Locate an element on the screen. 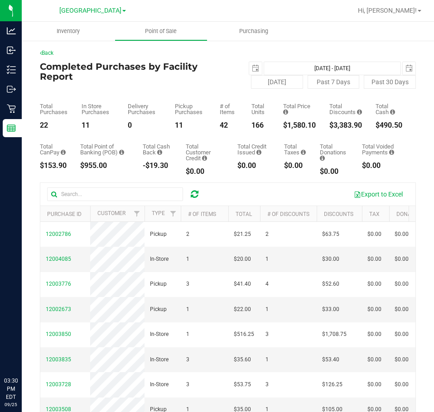  span: $20.00 is located at coordinates (242, 259).